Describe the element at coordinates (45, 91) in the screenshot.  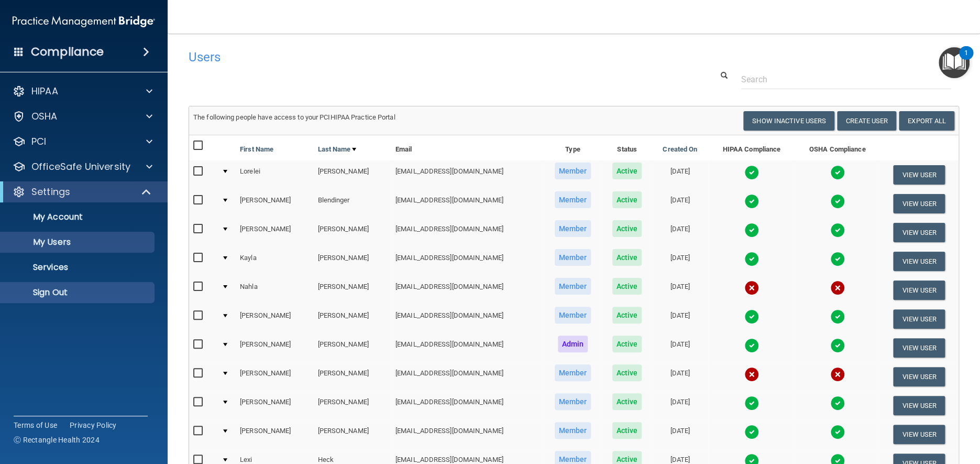
I see `p: HIPAA` at that location.